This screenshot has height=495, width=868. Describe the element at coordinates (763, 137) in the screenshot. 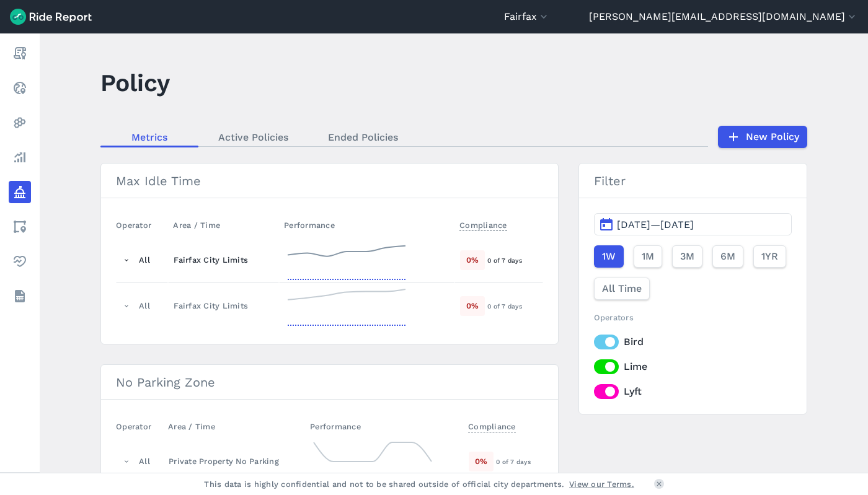

I see `a: New Policy` at that location.